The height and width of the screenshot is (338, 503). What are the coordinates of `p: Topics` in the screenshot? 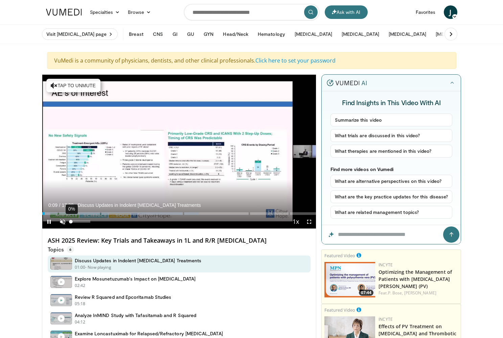 It's located at (61, 249).